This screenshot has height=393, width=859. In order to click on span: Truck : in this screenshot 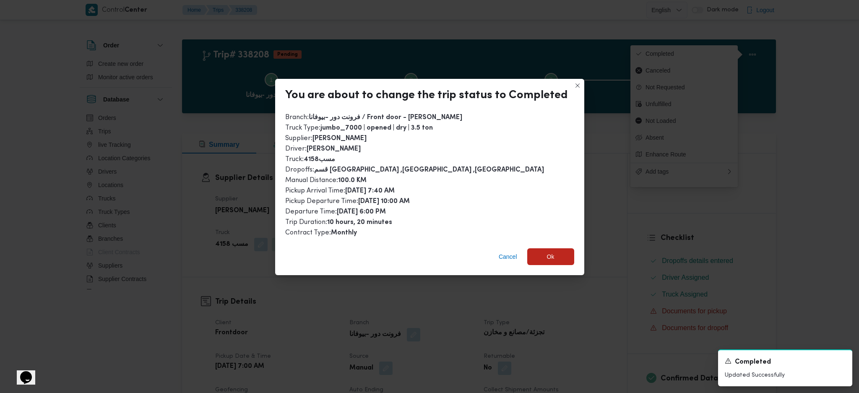, I will do `click(310, 159)`.